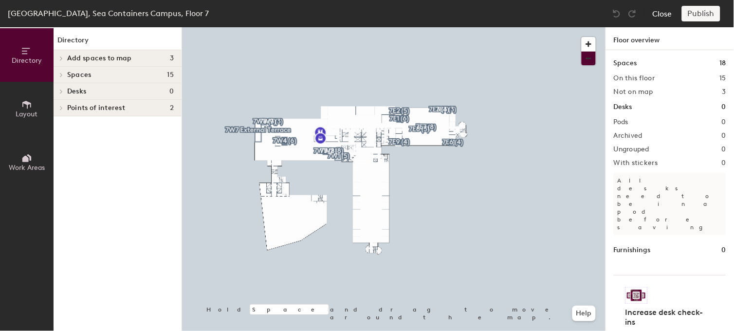 This screenshot has width=734, height=331. I want to click on h2: 15, so click(723, 78).